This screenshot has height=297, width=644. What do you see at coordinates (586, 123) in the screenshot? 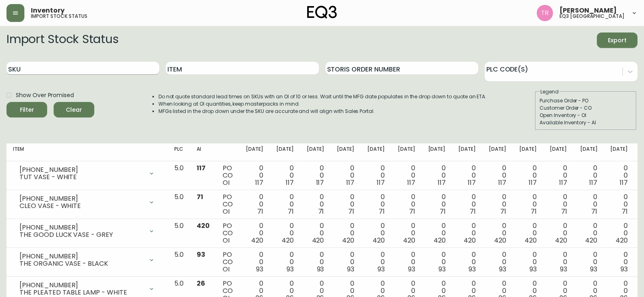
I see `div: Available Inventory - AI` at bounding box center [586, 123].